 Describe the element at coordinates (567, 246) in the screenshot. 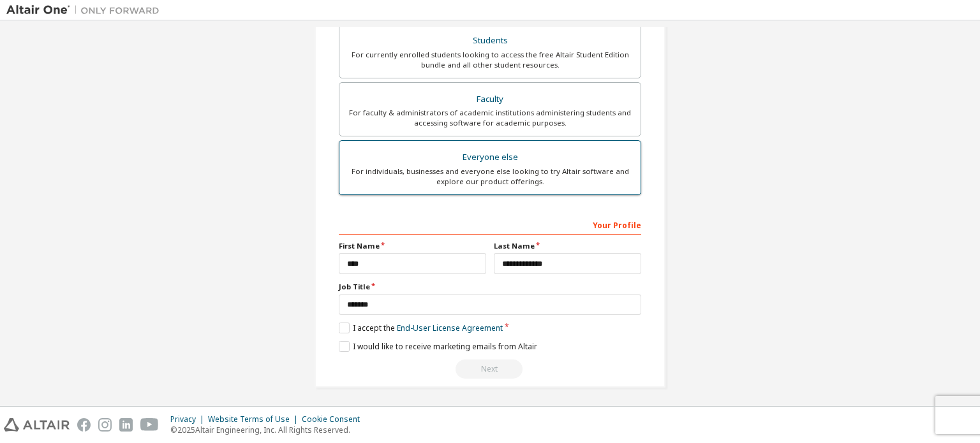

I see `label: Last Name` at that location.